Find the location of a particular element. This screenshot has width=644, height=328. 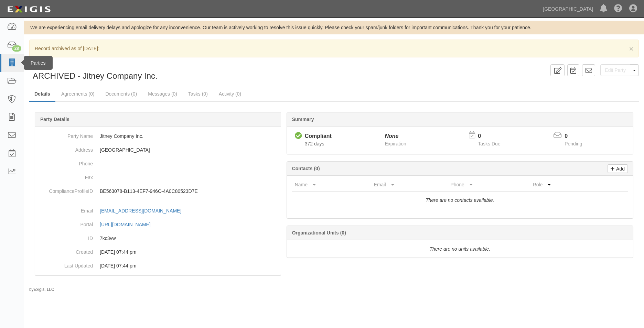

i: Help Center - Complianz is located at coordinates (618, 9).